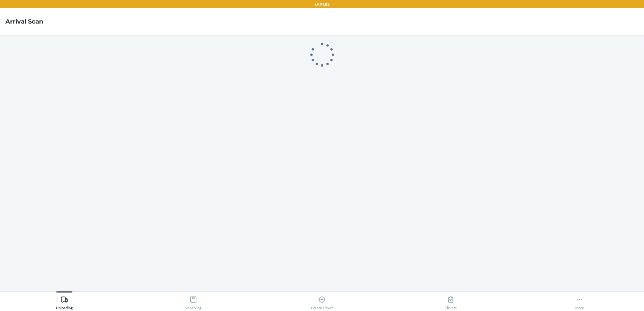 The width and height of the screenshot is (644, 311). What do you see at coordinates (322, 5) in the screenshot?
I see `p: LAX1RS` at bounding box center [322, 5].